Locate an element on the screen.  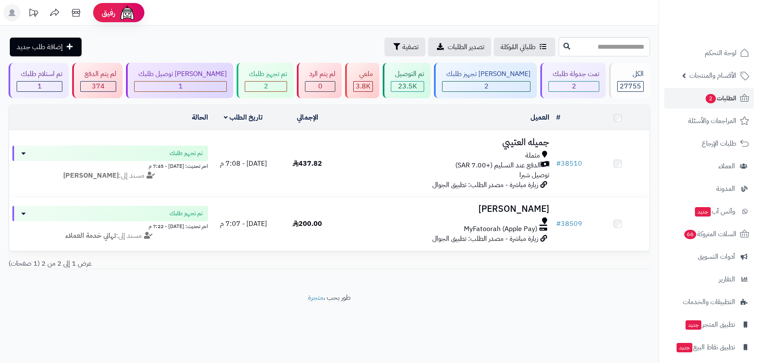
div: 374 is located at coordinates (98, 86).